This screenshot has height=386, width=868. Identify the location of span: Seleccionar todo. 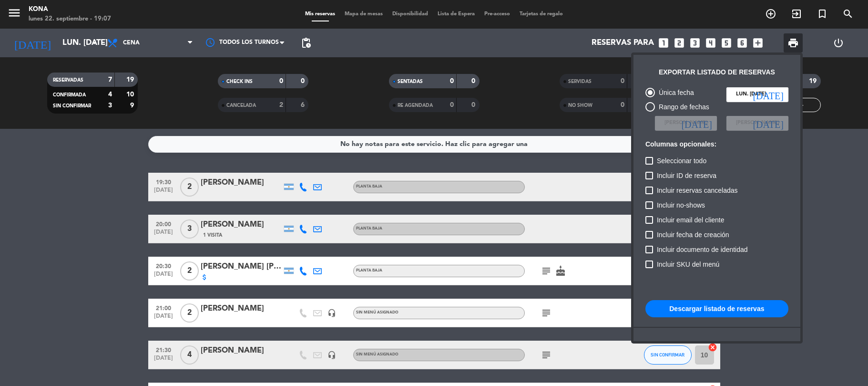
(681, 161).